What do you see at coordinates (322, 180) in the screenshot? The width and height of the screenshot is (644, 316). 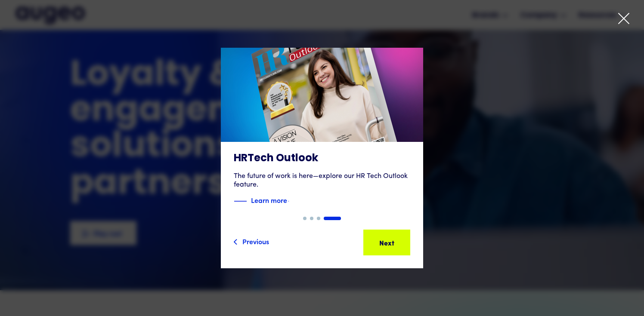 I see `div: The future of work is here—explore our HR Tech Outlook feature.` at bounding box center [322, 180].